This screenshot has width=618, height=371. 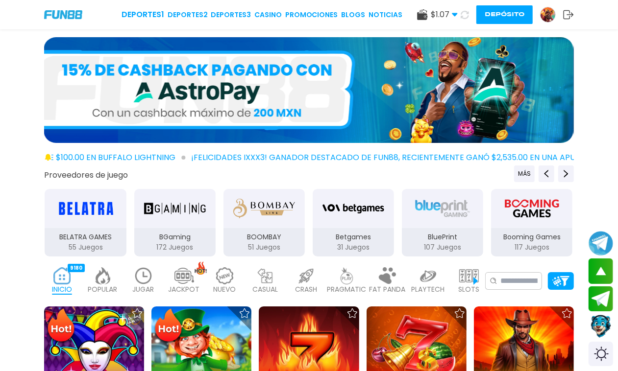 I want to click on p: BGaming, so click(x=175, y=237).